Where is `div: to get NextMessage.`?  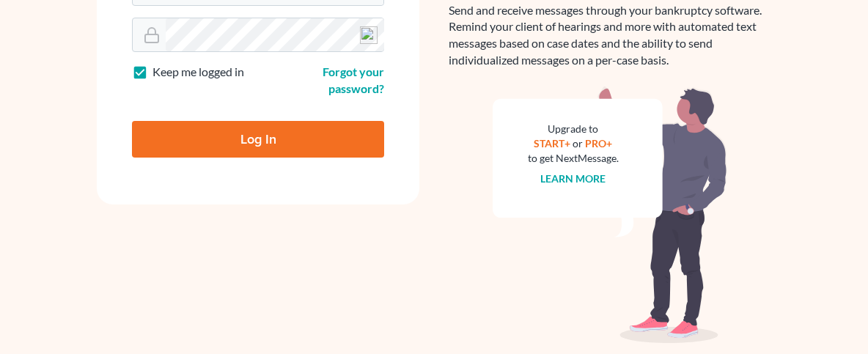
div: to get NextMessage. is located at coordinates (574, 158).